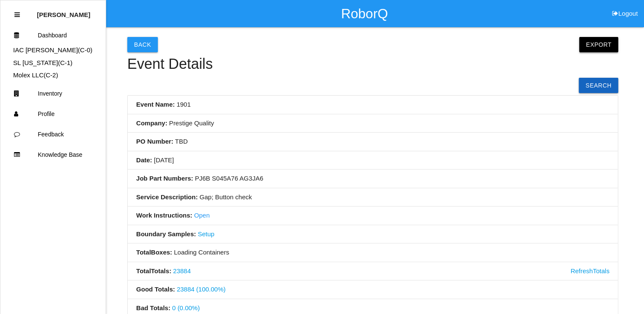  Describe the element at coordinates (153, 308) in the screenshot. I see `b: Bad Totals :` at that location.